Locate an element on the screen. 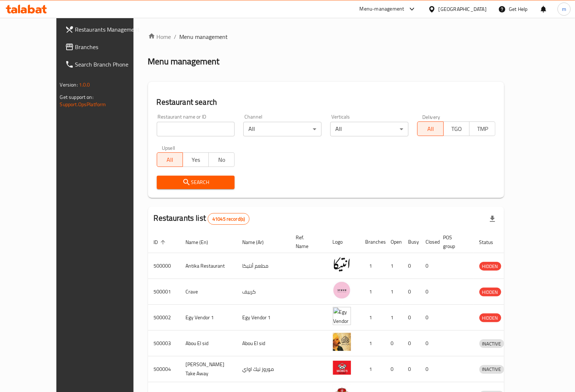 The height and width of the screenshot is (392, 575). td: 500003 is located at coordinates (164, 343).